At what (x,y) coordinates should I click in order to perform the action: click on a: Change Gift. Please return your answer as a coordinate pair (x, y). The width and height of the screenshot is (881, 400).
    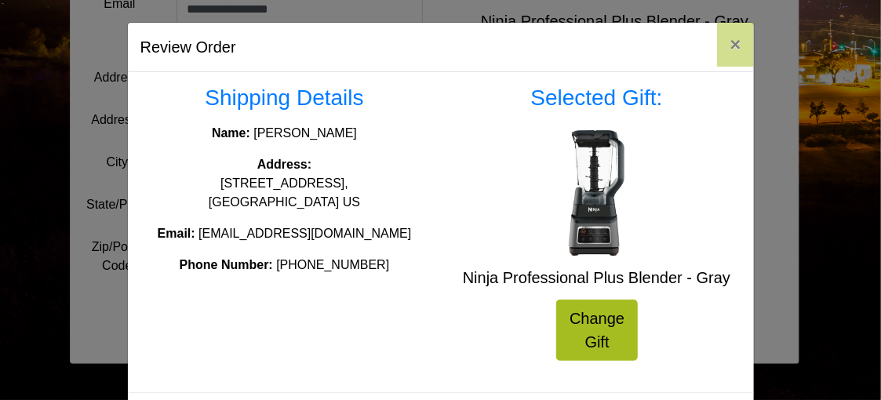
    Looking at the image, I should click on (597, 330).